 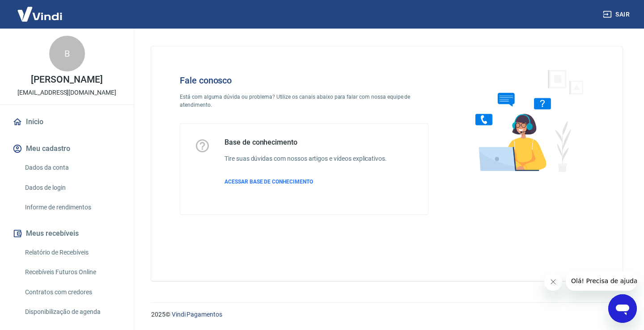 I want to click on a: Informe de rendimentos, so click(x=72, y=207).